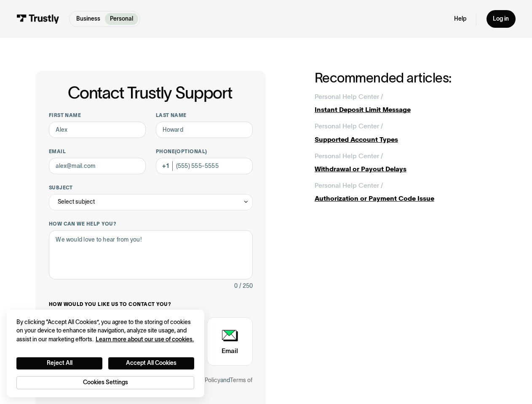 This screenshot has height=404, width=532. Describe the element at coordinates (460, 19) in the screenshot. I see `a: Help` at that location.